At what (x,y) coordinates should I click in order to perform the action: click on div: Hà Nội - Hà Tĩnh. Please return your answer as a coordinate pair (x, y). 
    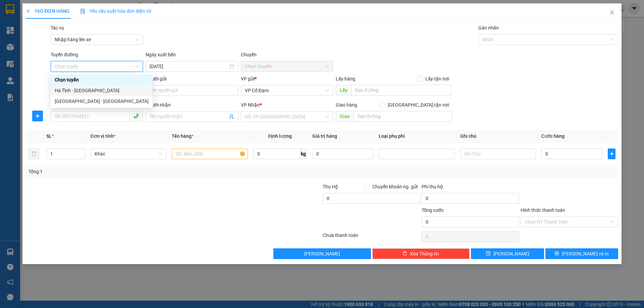
    Looking at the image, I should click on (102, 102).